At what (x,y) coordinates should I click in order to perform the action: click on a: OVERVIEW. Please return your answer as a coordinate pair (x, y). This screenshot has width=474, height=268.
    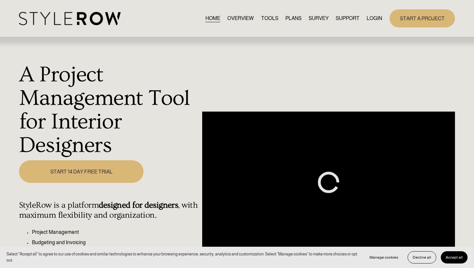
    Looking at the image, I should click on (241, 18).